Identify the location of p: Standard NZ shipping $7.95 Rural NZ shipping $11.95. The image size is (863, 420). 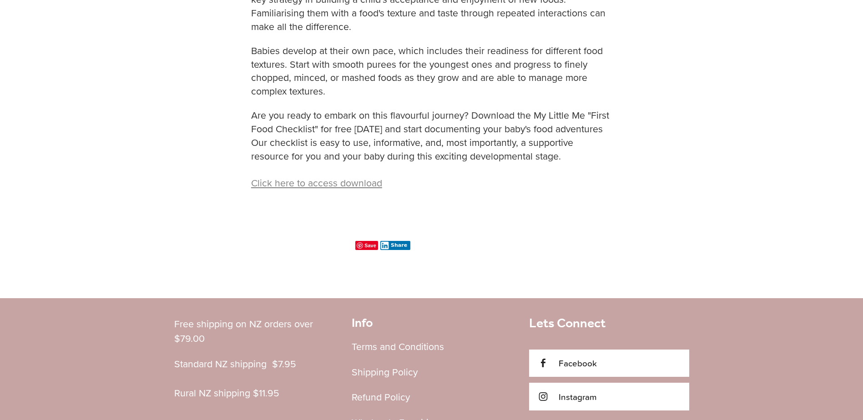
(254, 384).